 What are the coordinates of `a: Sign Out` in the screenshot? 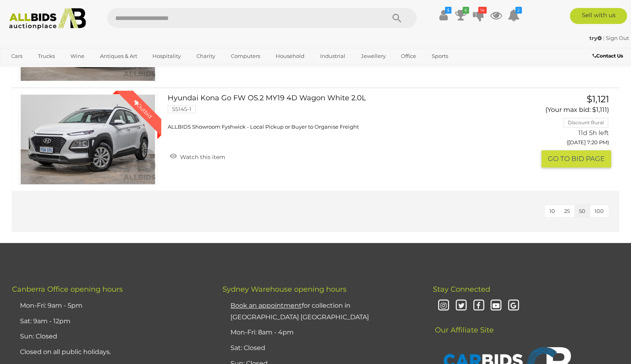 It's located at (617, 38).